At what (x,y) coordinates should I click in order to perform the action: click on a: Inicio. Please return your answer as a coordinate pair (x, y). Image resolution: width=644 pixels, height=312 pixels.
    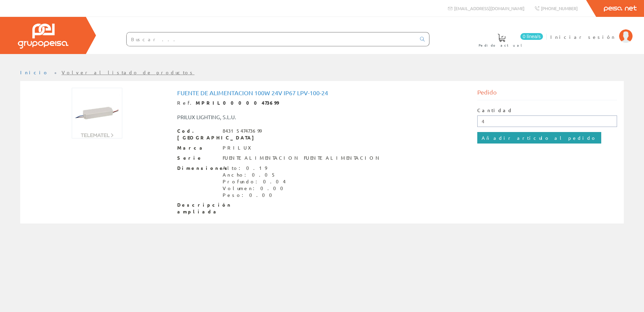
    Looking at the image, I should click on (35, 72).